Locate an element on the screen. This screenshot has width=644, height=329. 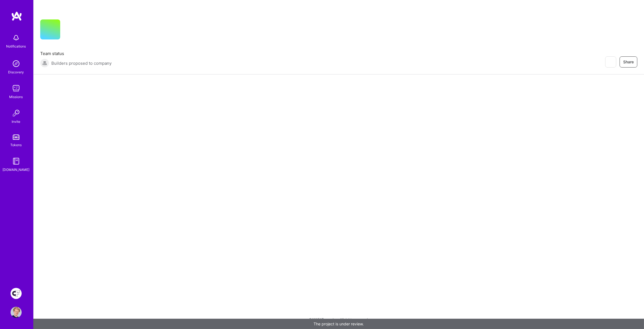
div: Tokens is located at coordinates (16, 145).